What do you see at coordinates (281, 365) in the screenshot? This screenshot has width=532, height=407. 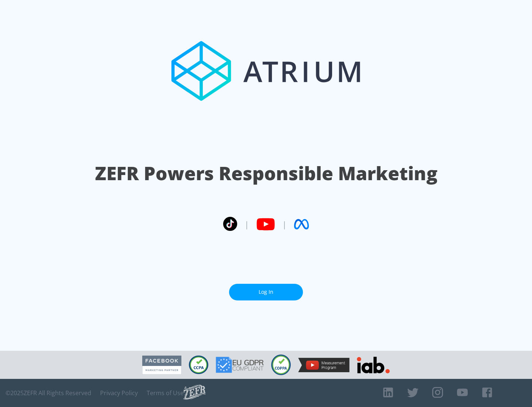 I see `img: COPPA Compliant` at bounding box center [281, 365].